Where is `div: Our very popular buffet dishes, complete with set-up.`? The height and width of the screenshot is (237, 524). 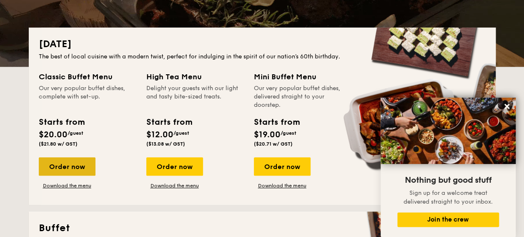 div: Our very popular buffet dishes, complete with set-up. is located at coordinates (88, 97).